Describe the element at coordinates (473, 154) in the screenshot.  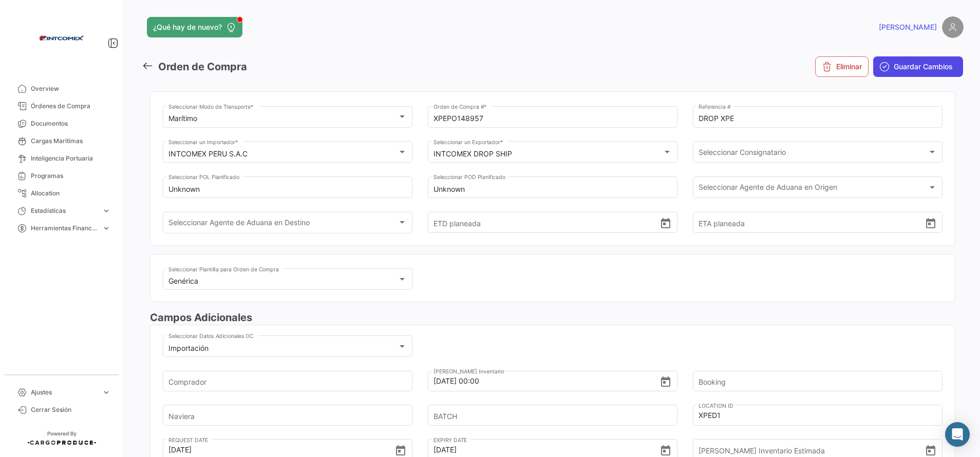
I see `mat-select-trigger: INTCOMEX DROP SHIP` at that location.